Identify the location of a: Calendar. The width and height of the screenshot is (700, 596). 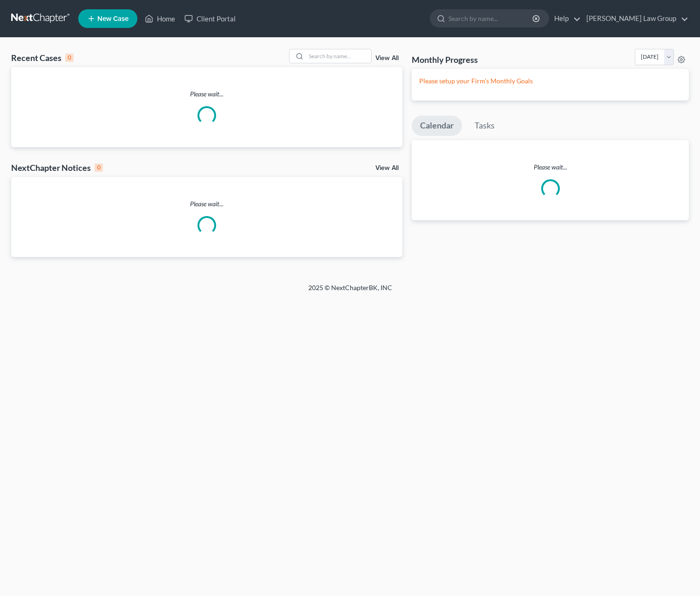
(437, 126).